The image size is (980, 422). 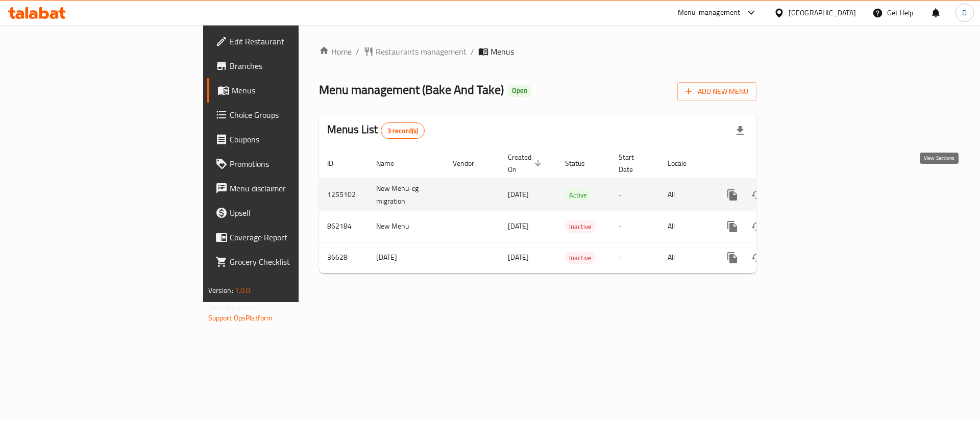 What do you see at coordinates (294, 41) in the screenshot?
I see `span: Edit Restaurant` at bounding box center [294, 41].